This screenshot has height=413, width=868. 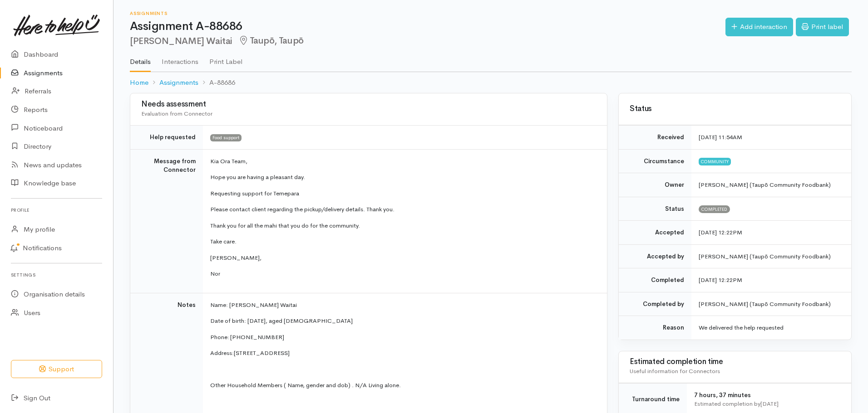 I want to click on h6: Assignments, so click(x=427, y=13).